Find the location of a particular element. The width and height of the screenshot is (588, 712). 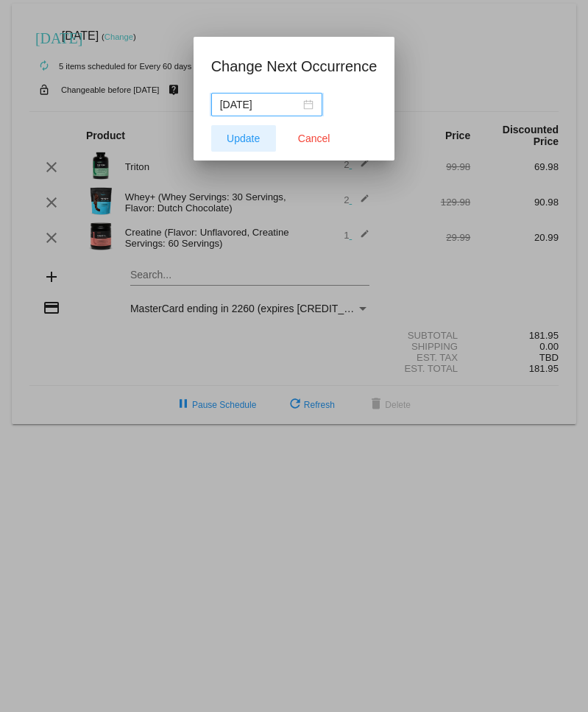

span: Cancel is located at coordinates (314, 139).